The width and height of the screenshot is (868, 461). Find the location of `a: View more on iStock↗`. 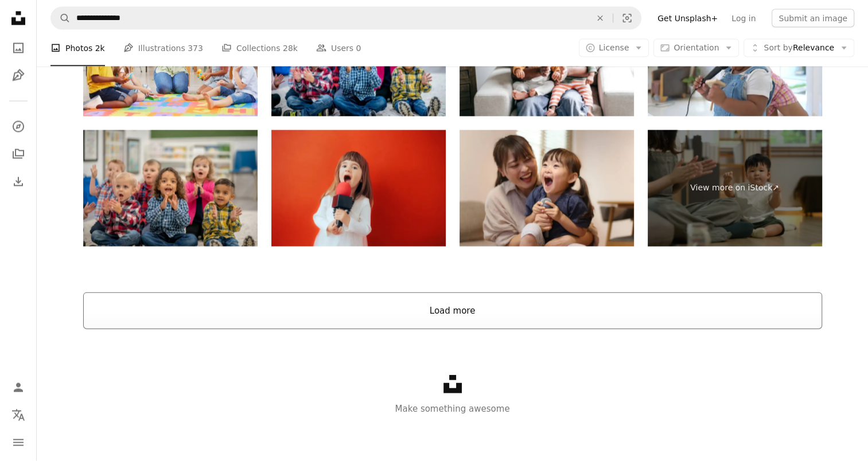

a: View more on iStock↗ is located at coordinates (735, 188).